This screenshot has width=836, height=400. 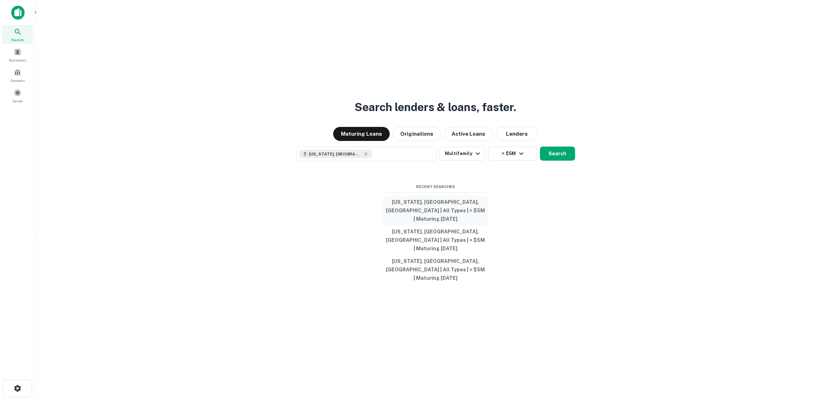 What do you see at coordinates (18, 80) in the screenshot?
I see `span: Contacts` at bounding box center [18, 80].